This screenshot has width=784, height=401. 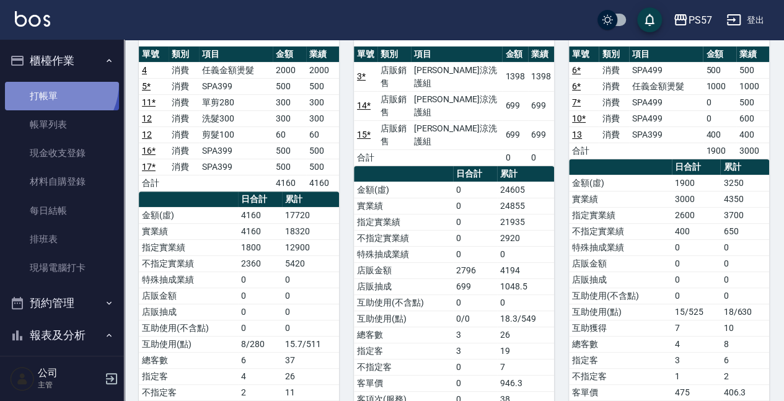 What do you see at coordinates (404, 286) in the screenshot?
I see `td: 店販抽成` at bounding box center [404, 286].